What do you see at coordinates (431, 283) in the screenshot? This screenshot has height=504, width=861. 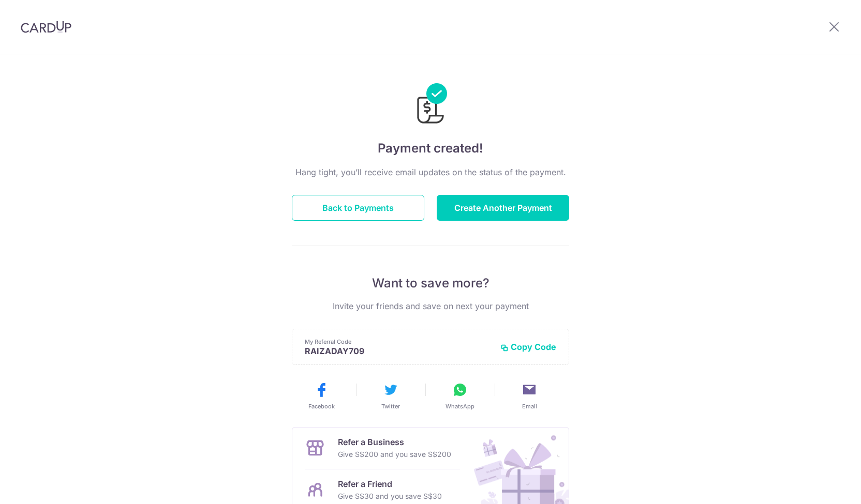 I see `p: Want to save more?` at bounding box center [431, 283].